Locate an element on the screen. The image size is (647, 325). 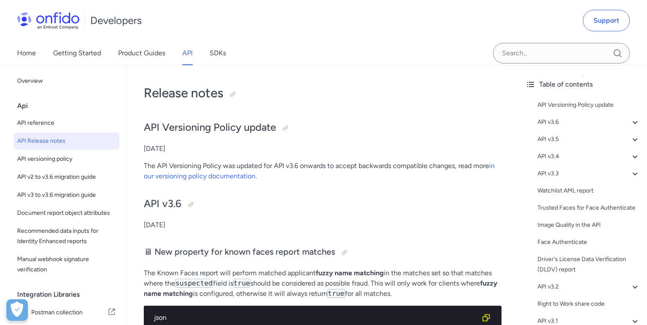
span: Document report object attributes is located at coordinates (66, 213).